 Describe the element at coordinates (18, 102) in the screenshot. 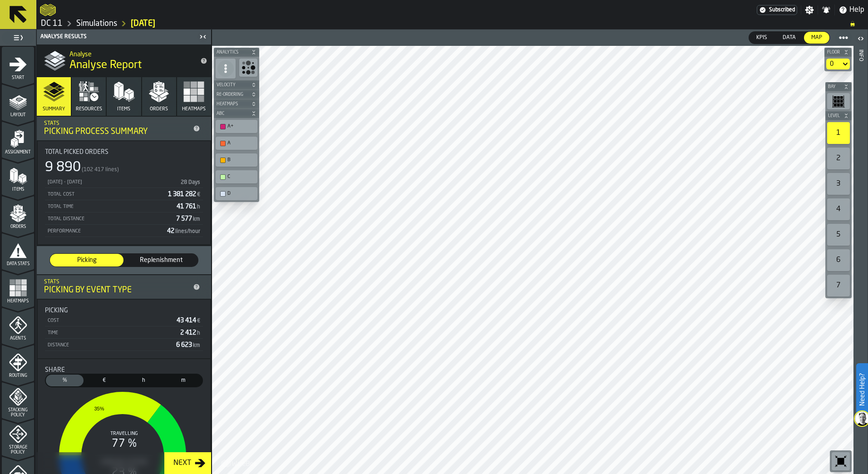

I see `li: menu Layout` at that location.